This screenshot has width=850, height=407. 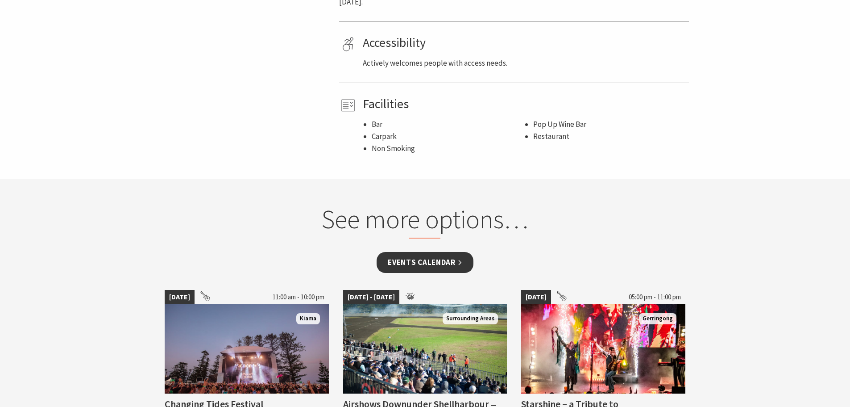 What do you see at coordinates (299, 297) in the screenshot?
I see `span: 11:00 am - 10:00 pm` at bounding box center [299, 297].